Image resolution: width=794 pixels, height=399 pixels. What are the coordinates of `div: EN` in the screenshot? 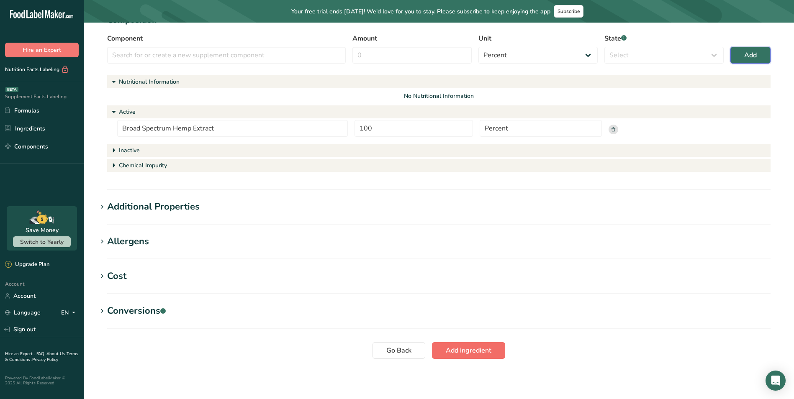 It's located at (70, 313).